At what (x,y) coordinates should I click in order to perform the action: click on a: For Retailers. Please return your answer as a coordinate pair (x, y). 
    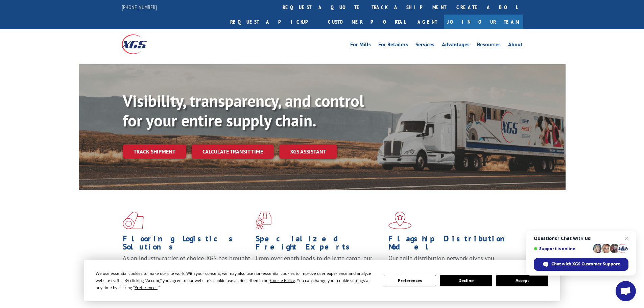
    Looking at the image, I should click on (393, 46).